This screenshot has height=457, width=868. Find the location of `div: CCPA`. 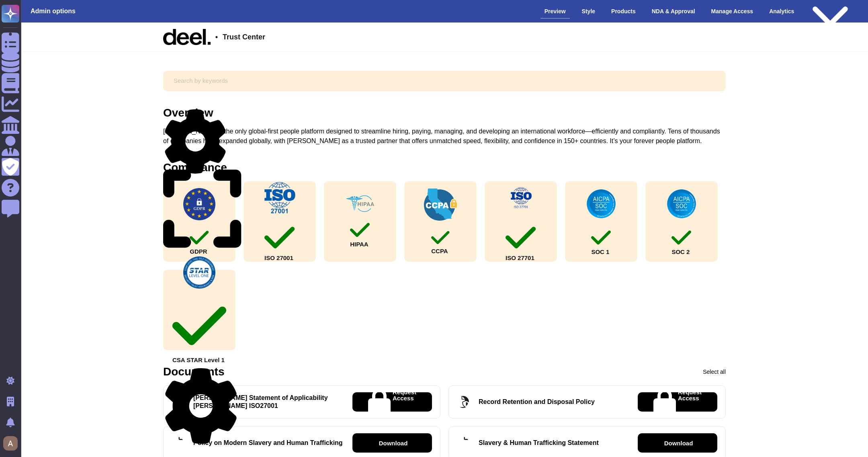

div: CCPA is located at coordinates (441, 240).